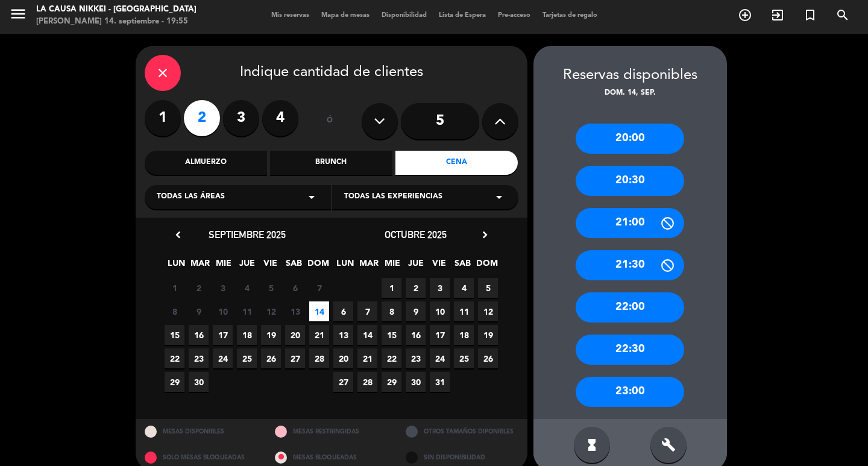 Image resolution: width=868 pixels, height=466 pixels. Describe the element at coordinates (270, 311) in the screenshot. I see `span: 12` at that location.